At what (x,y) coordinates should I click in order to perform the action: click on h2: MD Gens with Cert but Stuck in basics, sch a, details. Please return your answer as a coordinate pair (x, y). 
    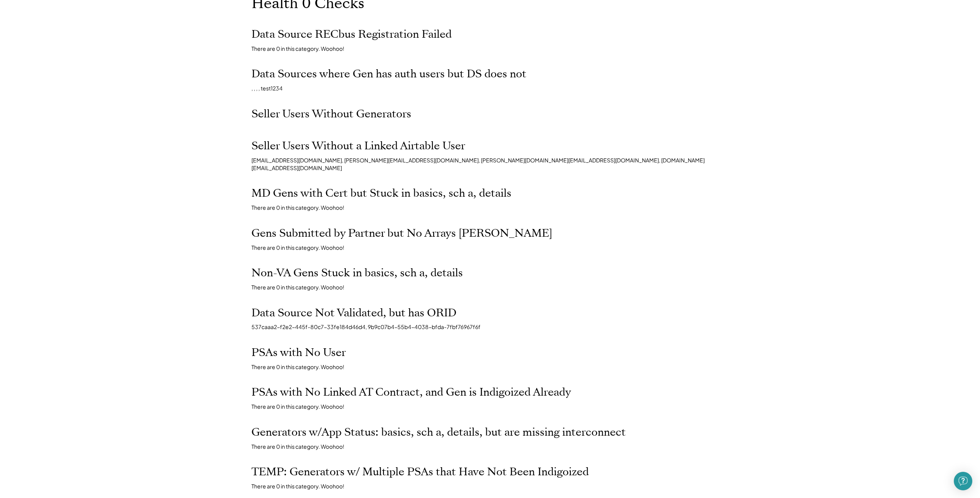
    Looking at the image, I should click on (381, 193).